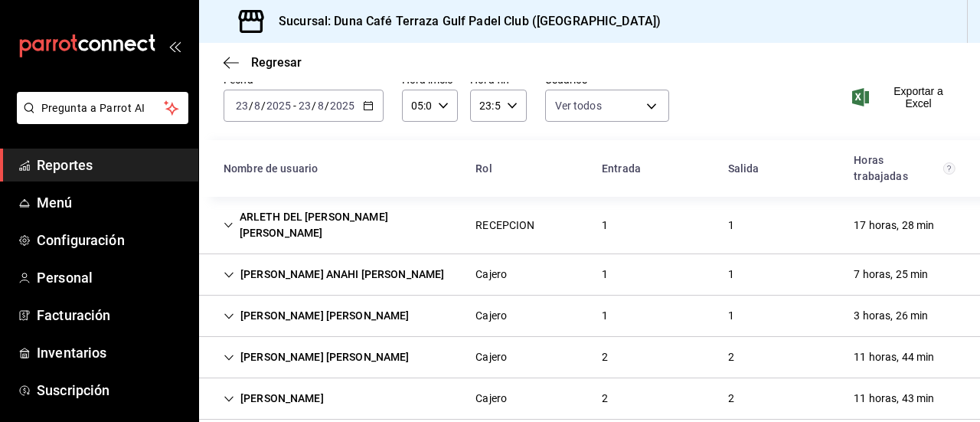 Image resolution: width=980 pixels, height=422 pixels. I want to click on span: Regresar, so click(276, 62).